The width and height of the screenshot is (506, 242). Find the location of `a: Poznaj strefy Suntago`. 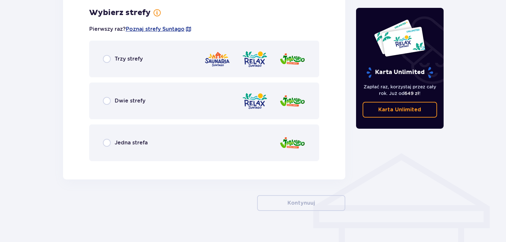

a: Poznaj strefy Suntago is located at coordinates (155, 29).